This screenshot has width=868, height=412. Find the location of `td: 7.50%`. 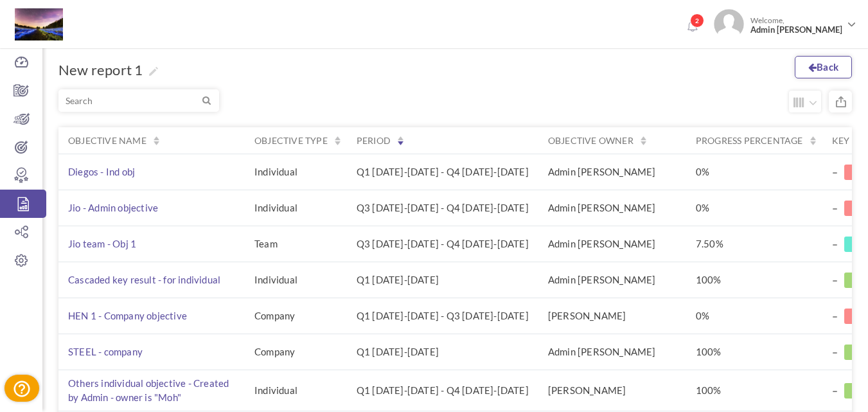

td: 7.50% is located at coordinates (754, 244).